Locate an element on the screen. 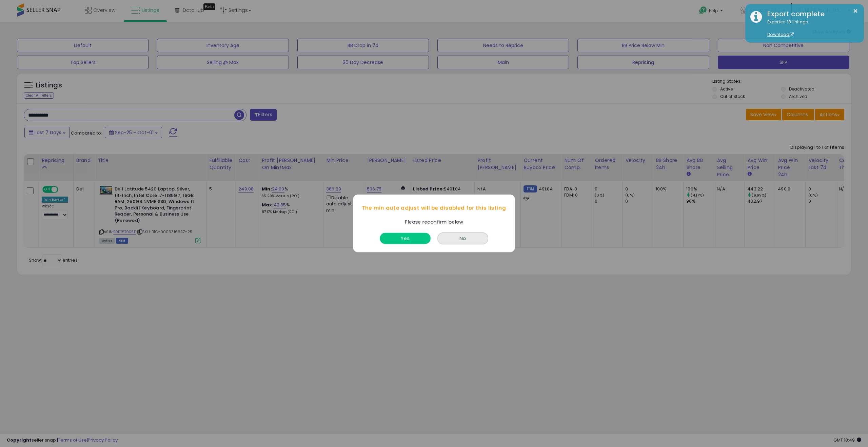 The image size is (868, 447). div: The min auto adjust will be disabled for this listing is located at coordinates (434, 209).